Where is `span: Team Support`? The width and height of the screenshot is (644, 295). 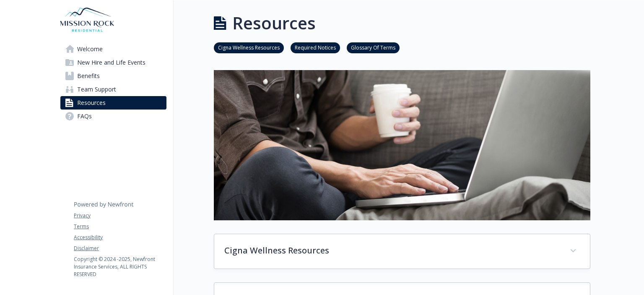 span: Team Support is located at coordinates (96, 89).